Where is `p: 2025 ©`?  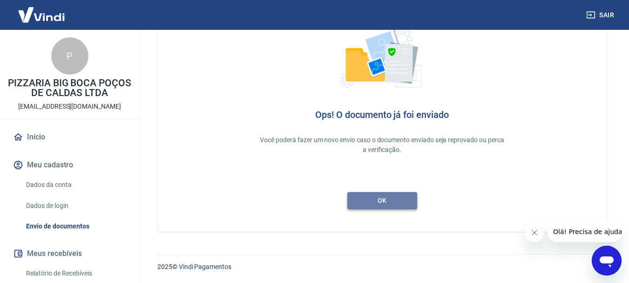
p: 2025 © is located at coordinates (382, 266).